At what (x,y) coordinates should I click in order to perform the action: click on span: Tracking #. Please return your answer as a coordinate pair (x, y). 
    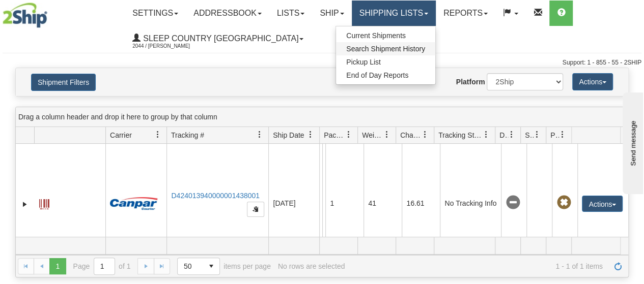
    Looking at the image, I should click on (188, 136).